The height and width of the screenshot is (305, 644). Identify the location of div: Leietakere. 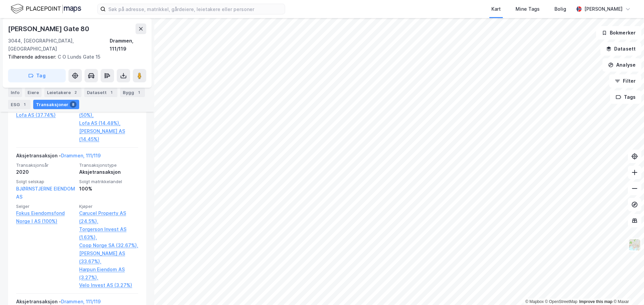
(63, 92).